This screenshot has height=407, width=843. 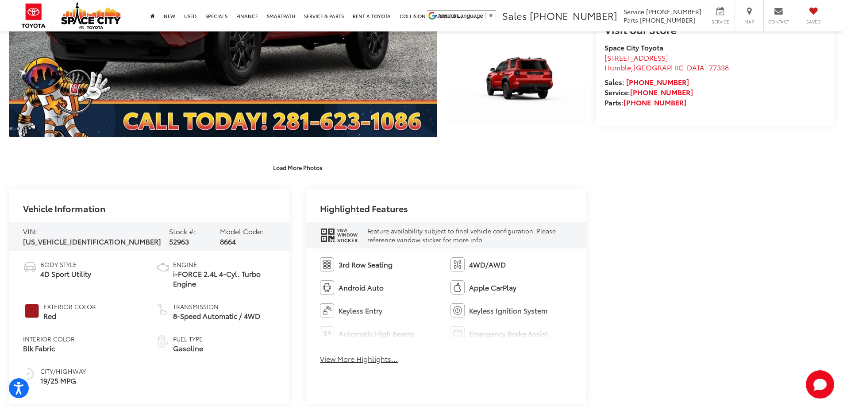 What do you see at coordinates (32, 311) in the screenshot?
I see `span: #A21920` at bounding box center [32, 311].